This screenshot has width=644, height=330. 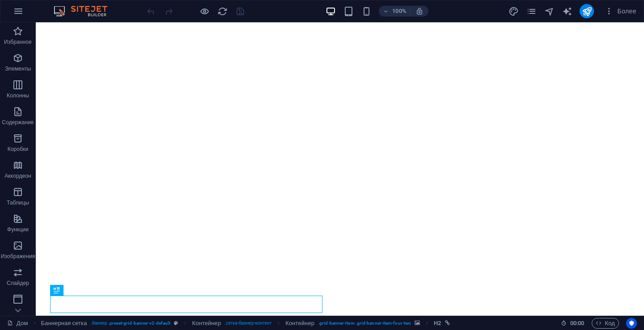 What do you see at coordinates (513, 11) in the screenshot?
I see `button: дизайн` at bounding box center [513, 11].